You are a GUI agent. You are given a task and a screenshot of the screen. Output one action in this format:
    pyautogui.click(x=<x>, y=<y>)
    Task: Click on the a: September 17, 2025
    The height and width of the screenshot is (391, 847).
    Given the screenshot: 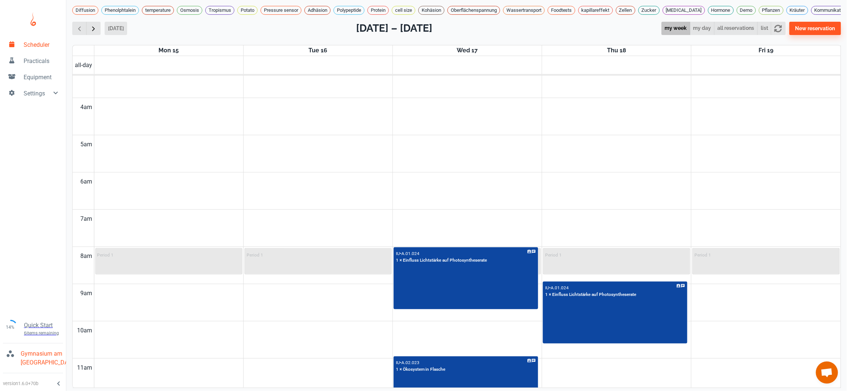 What is the action you would take?
    pyautogui.click(x=467, y=50)
    